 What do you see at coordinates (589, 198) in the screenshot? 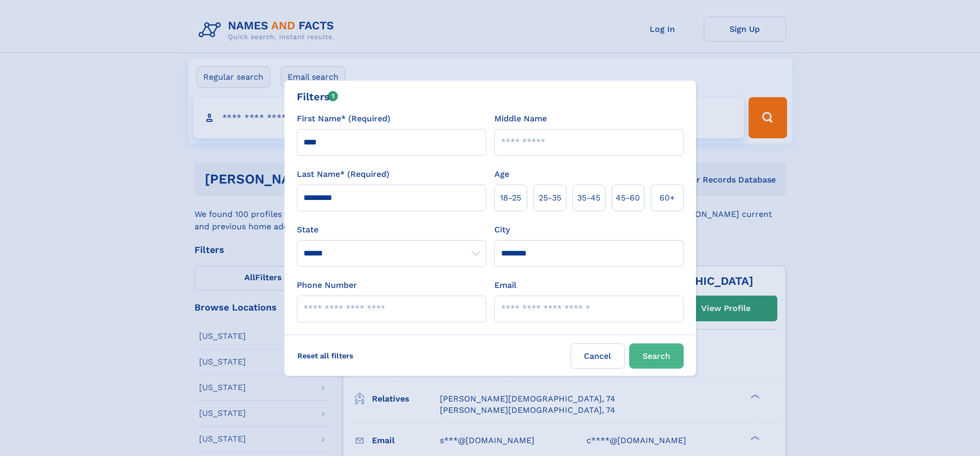
I see `span: 35‑45` at bounding box center [589, 198].